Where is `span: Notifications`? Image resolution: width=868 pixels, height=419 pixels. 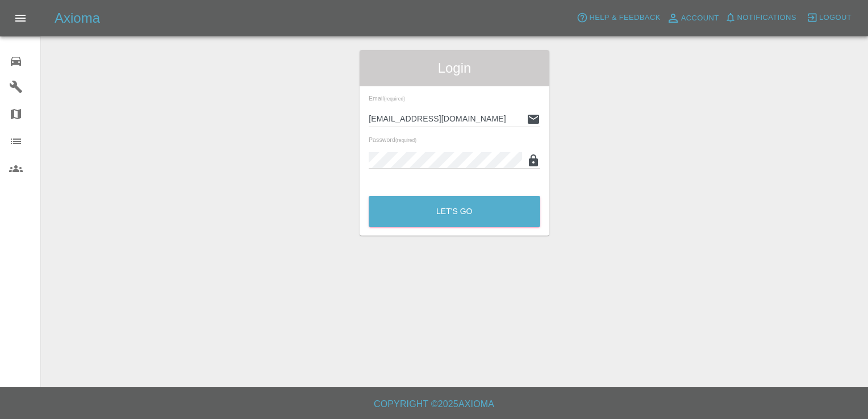
span: Notifications is located at coordinates (767, 17).